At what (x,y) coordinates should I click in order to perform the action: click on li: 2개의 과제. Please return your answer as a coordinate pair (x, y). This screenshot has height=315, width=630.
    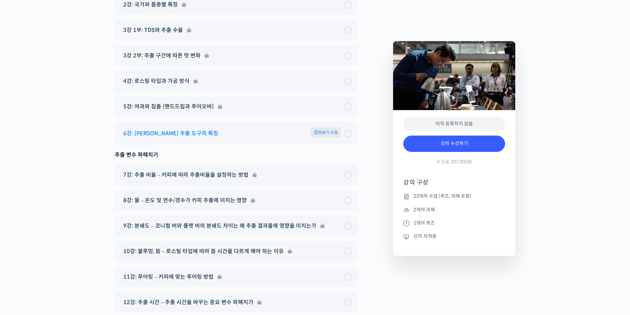
    Looking at the image, I should click on (454, 209).